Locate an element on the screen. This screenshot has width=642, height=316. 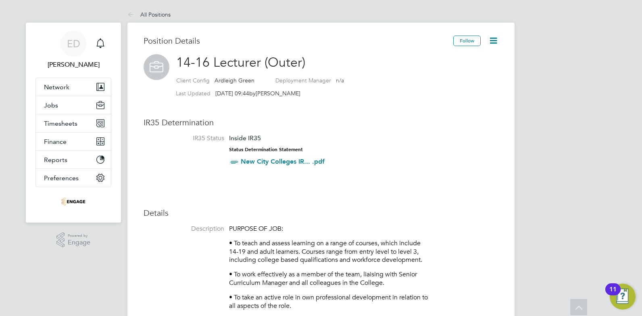
button: Preferences is located at coordinates (73, 178).